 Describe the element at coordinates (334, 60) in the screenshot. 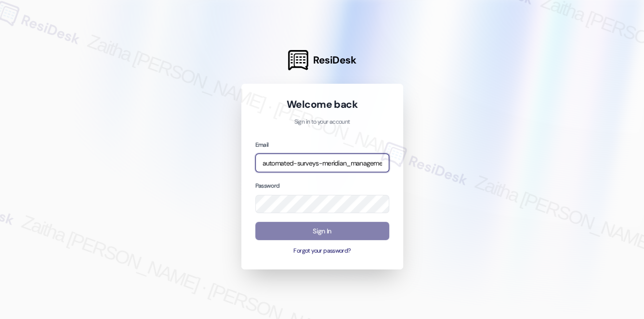

I see `span: ResiDesk` at that location.